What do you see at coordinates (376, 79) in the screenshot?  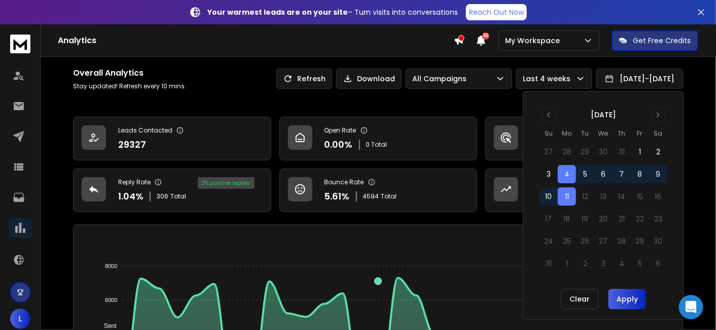 I see `p: Download` at bounding box center [376, 79].